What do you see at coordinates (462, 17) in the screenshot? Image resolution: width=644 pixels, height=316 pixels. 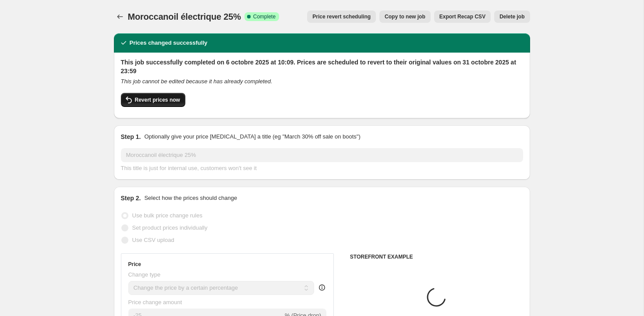 I see `button: Export Recap CSV` at bounding box center [462, 17].